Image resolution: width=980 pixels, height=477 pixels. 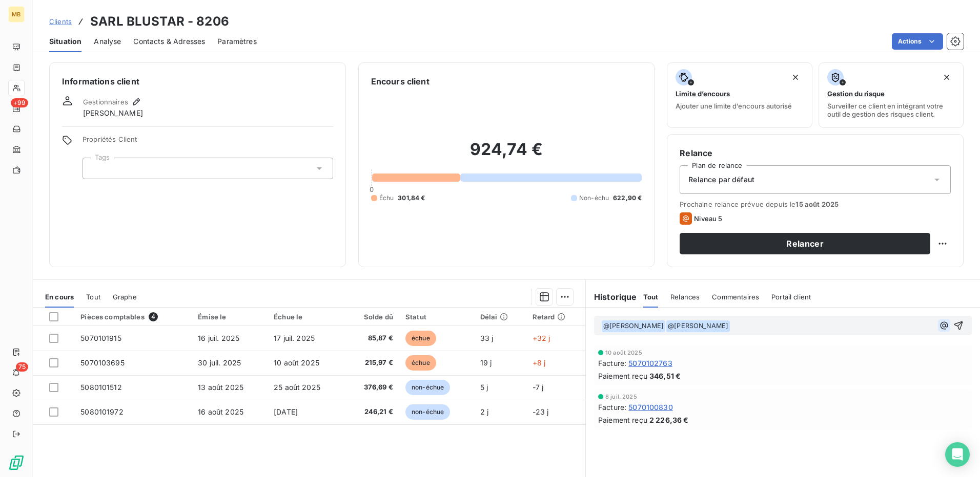 What do you see at coordinates (108, 42) in the screenshot?
I see `span: Analyse` at bounding box center [108, 42].